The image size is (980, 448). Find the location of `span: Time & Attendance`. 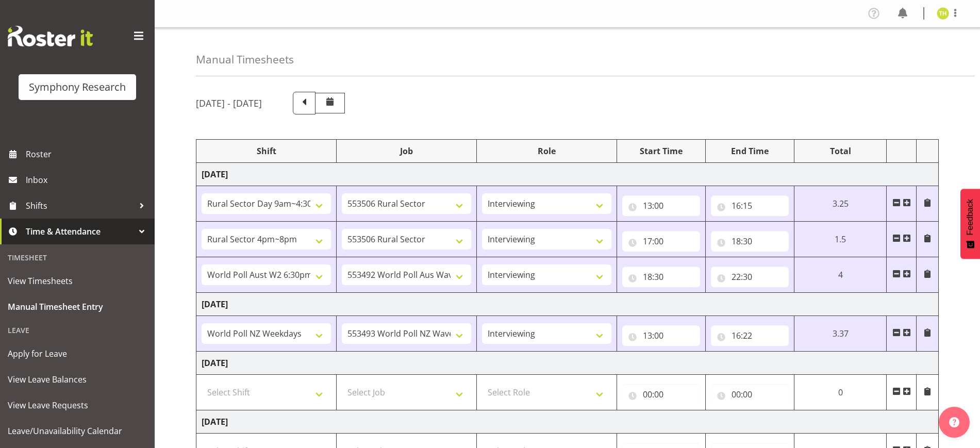

span: Time & Attendance is located at coordinates (80, 232).